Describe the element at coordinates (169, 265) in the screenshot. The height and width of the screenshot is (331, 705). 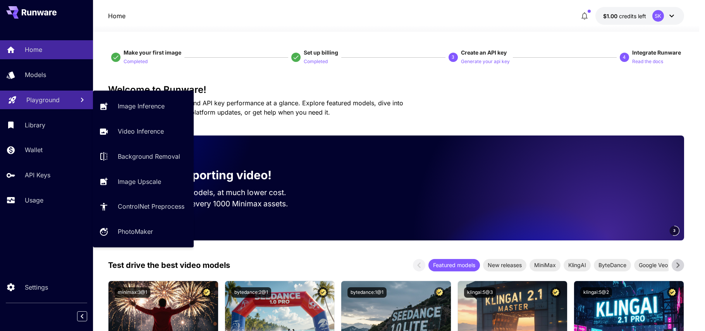
I see `p: Test drive the best video models` at that location.